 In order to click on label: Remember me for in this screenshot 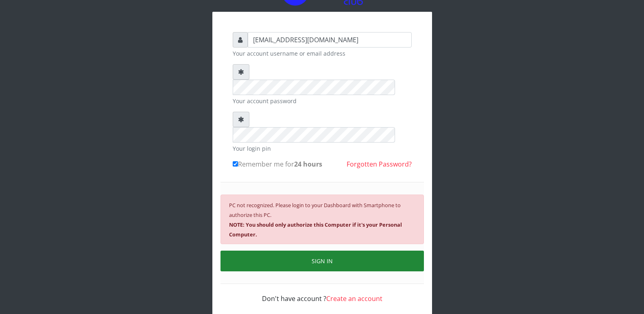, I will do `click(277, 164)`.